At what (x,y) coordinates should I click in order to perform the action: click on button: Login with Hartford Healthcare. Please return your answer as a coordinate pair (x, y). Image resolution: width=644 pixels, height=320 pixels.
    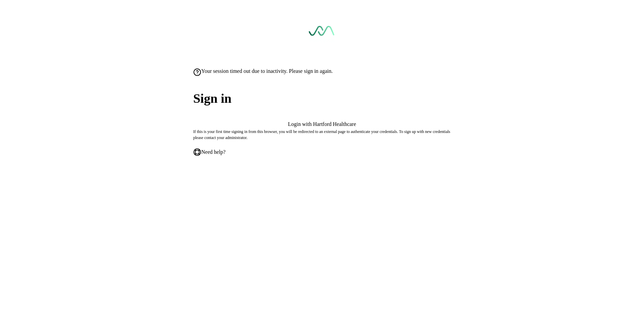
    Looking at the image, I should click on (322, 125).